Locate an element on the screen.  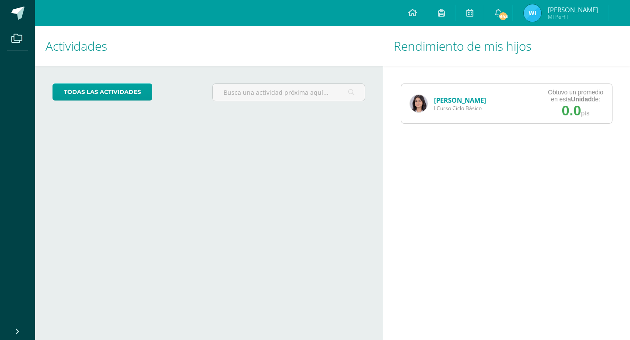
a: todas las Actividades is located at coordinates (102, 92).